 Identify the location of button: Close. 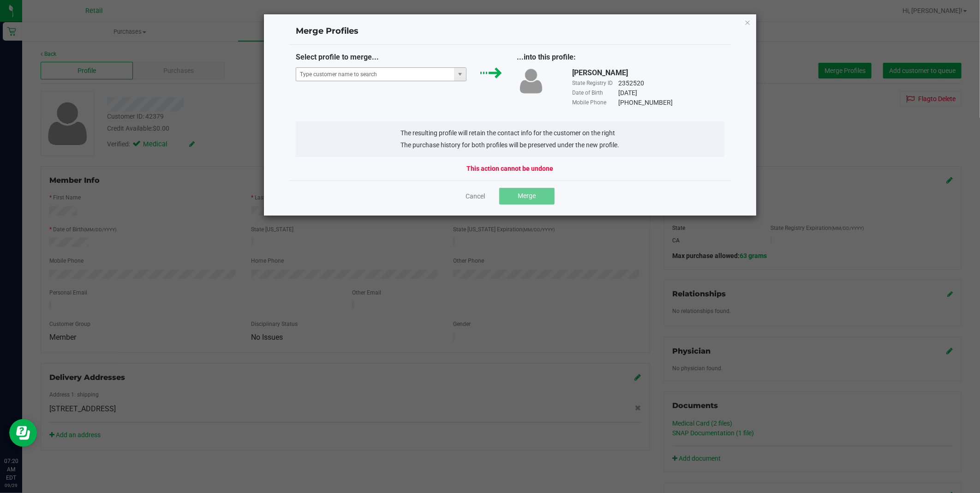
(748, 22).